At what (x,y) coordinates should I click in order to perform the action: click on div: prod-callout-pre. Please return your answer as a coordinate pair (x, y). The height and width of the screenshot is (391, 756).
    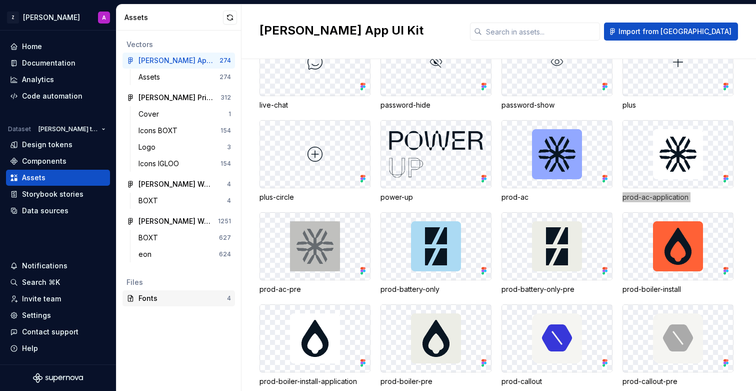
    Looking at the image, I should click on (678, 381).